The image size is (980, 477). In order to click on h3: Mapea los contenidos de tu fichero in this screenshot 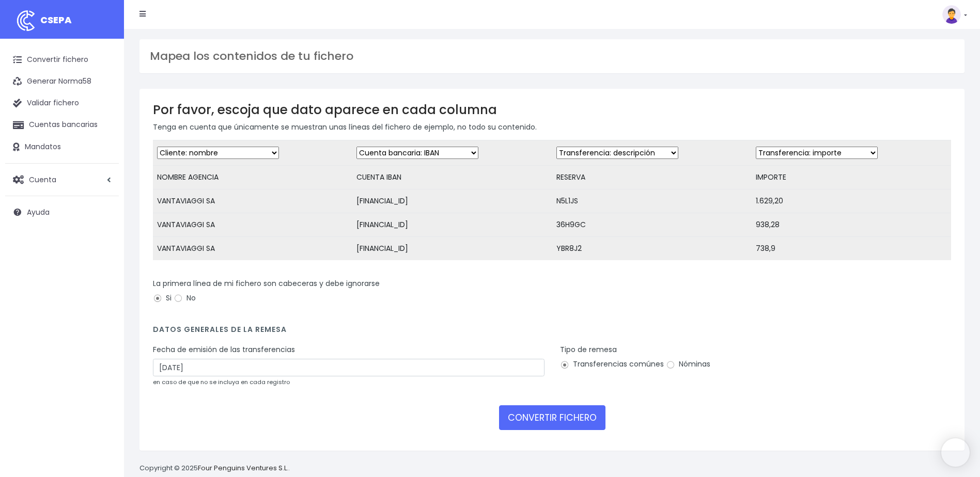, I will do `click(551, 56)`.